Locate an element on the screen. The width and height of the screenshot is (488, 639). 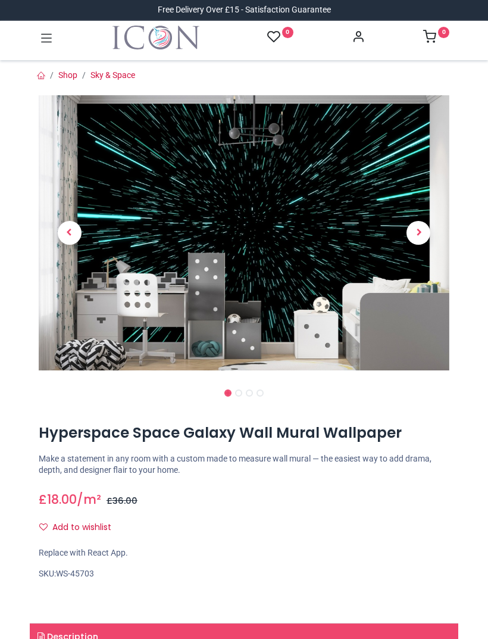
a: Previous is located at coordinates (70, 233).